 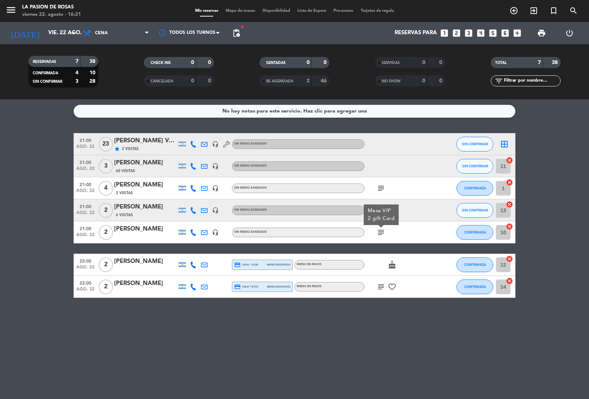 I want to click on span: Pre-acceso, so click(x=343, y=11).